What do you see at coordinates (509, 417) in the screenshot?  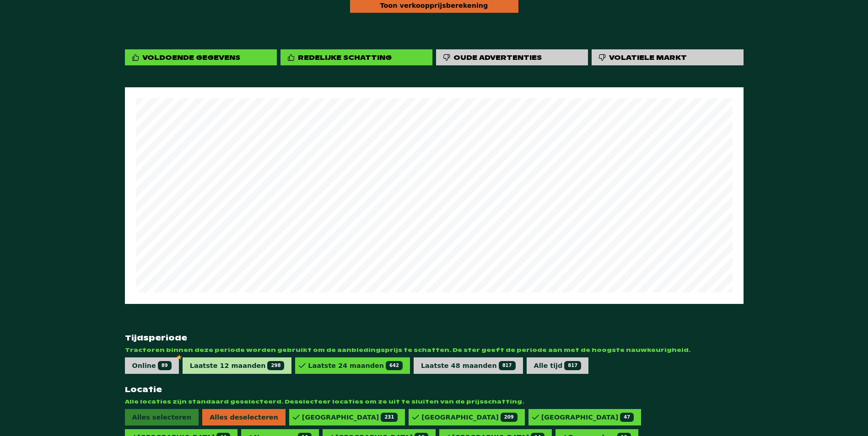 I see `span: 209` at bounding box center [509, 417].